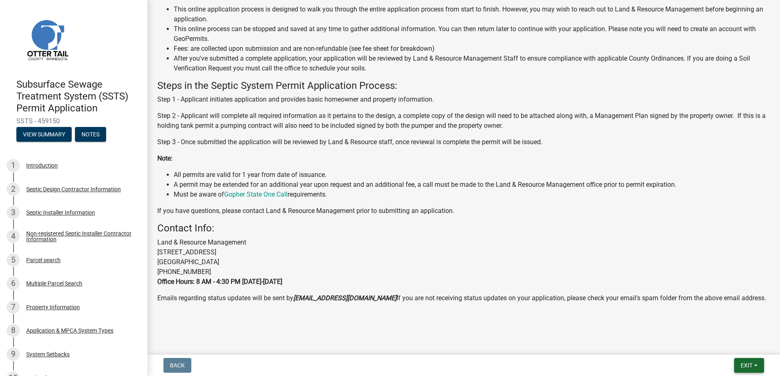 The height and width of the screenshot is (376, 780). Describe the element at coordinates (13, 213) in the screenshot. I see `div: 3` at that location.